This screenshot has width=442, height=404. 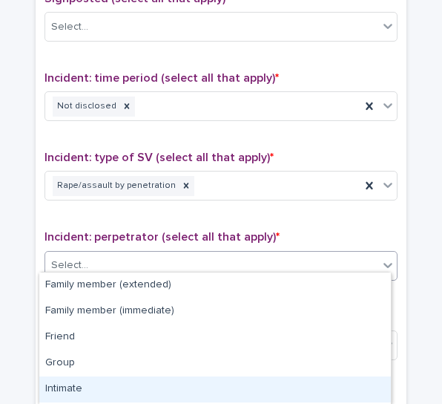 What do you see at coordinates (159, 157) in the screenshot?
I see `span: Incident: type of SV (select all that apply)` at bounding box center [159, 157].